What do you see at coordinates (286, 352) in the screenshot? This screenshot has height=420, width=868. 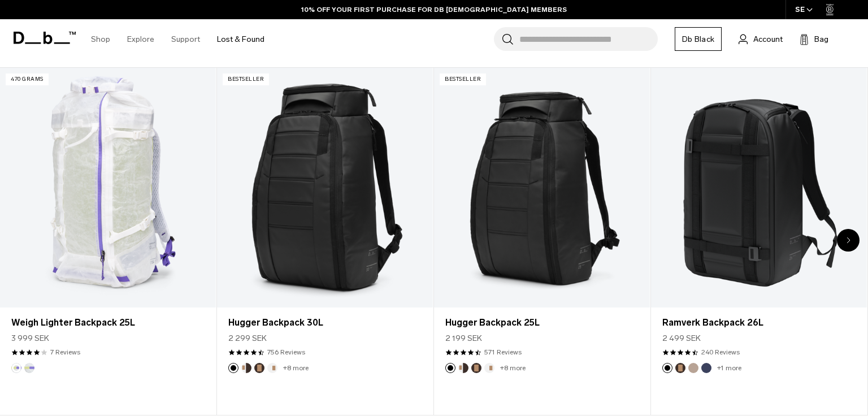 I see `a: 756 reviews` at bounding box center [286, 352].